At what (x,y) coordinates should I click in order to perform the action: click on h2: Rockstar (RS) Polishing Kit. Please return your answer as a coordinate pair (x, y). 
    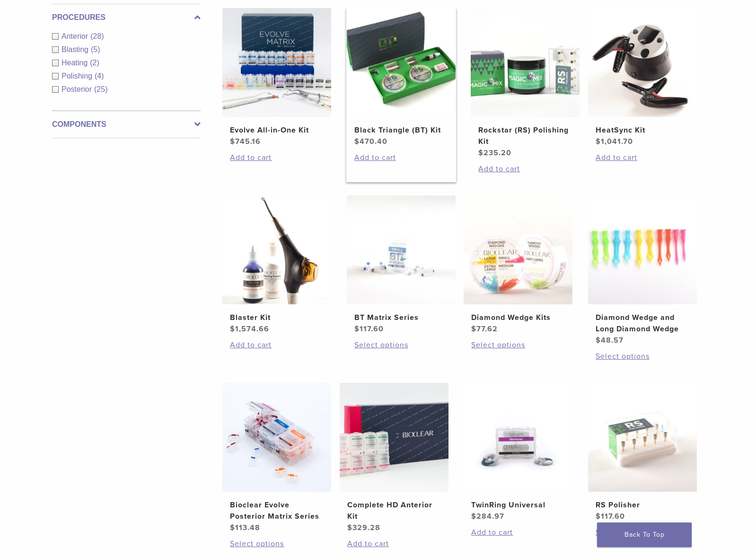
    Looking at the image, I should click on (525, 136).